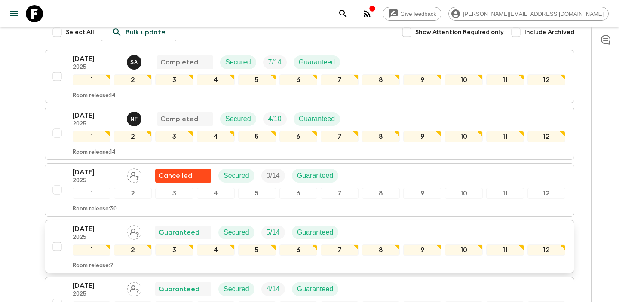  I want to click on p: Room release: 30, so click(95, 209).